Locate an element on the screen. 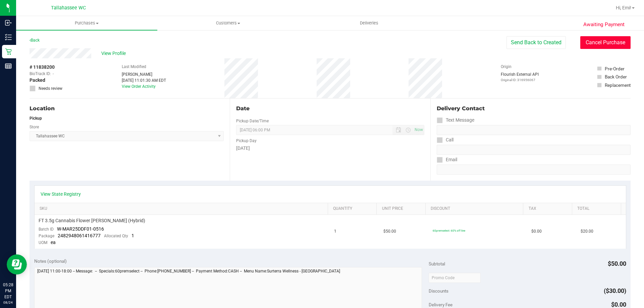 The image size is (644, 308). span: Package is located at coordinates (46, 236).